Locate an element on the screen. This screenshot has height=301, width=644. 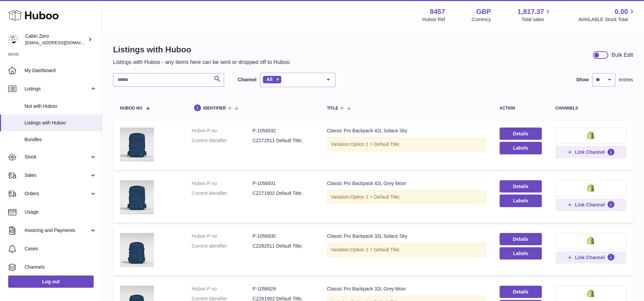
span: 1,817.37 is located at coordinates (531, 12).